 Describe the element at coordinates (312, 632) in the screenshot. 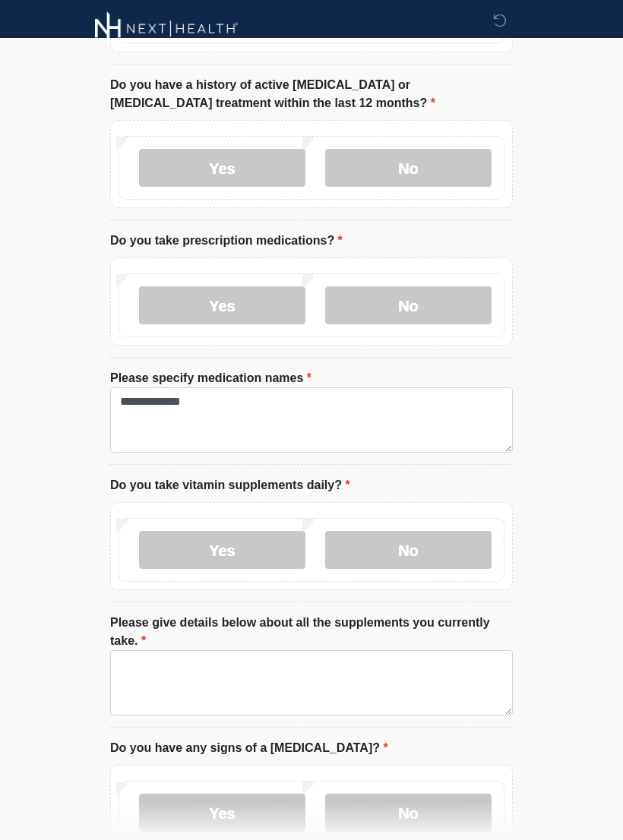

I see `label: Please give details below about all the supplements you currently take.` at that location.